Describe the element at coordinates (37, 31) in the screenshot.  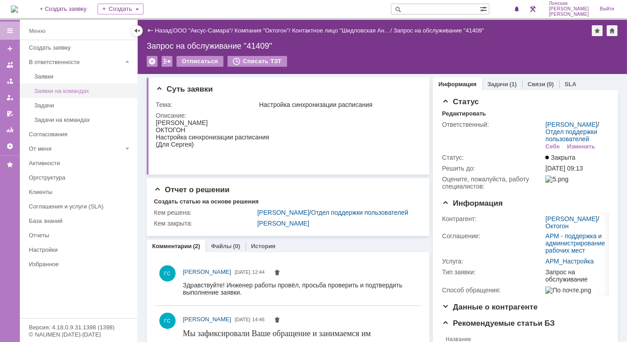
I see `div: Меню` at that location.